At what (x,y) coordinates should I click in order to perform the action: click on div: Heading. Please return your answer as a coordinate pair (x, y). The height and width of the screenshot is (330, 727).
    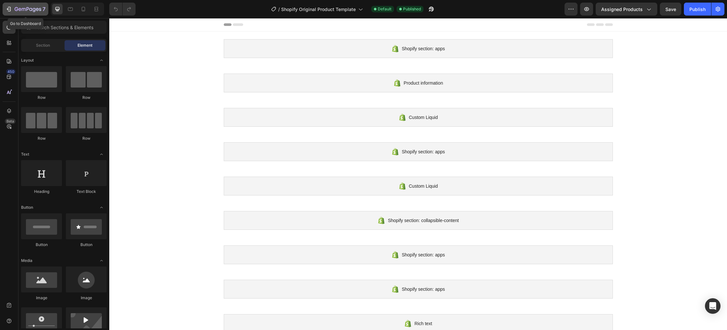
    Looking at the image, I should click on (42, 192).